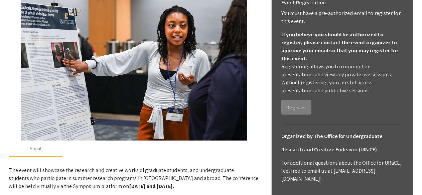  I want to click on h6: Organized by The Office for Undergraduate Research and Creative Endeavor (URaCE), so click(342, 143).